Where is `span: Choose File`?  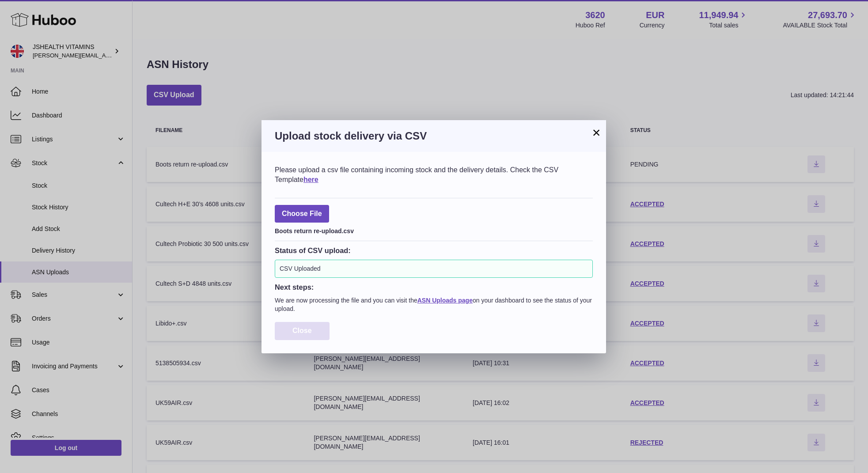 span: Choose File is located at coordinates (301, 214).